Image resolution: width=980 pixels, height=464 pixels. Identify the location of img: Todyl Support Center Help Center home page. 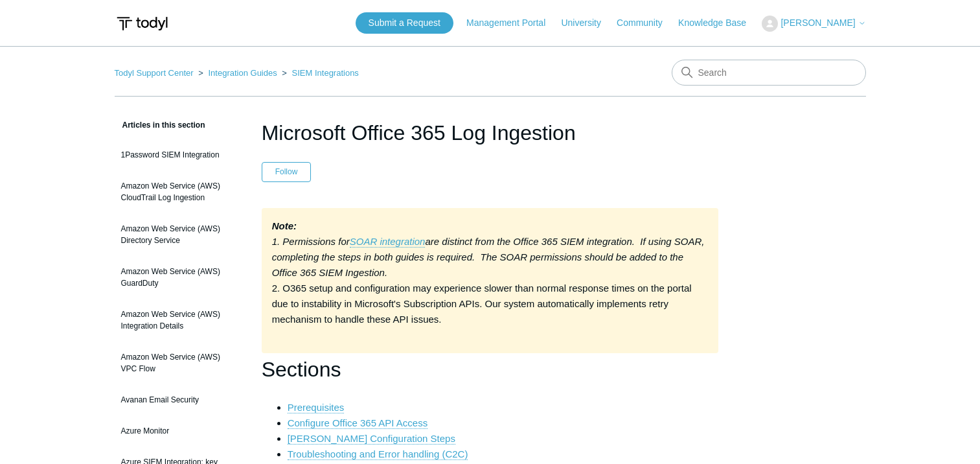
(141, 23).